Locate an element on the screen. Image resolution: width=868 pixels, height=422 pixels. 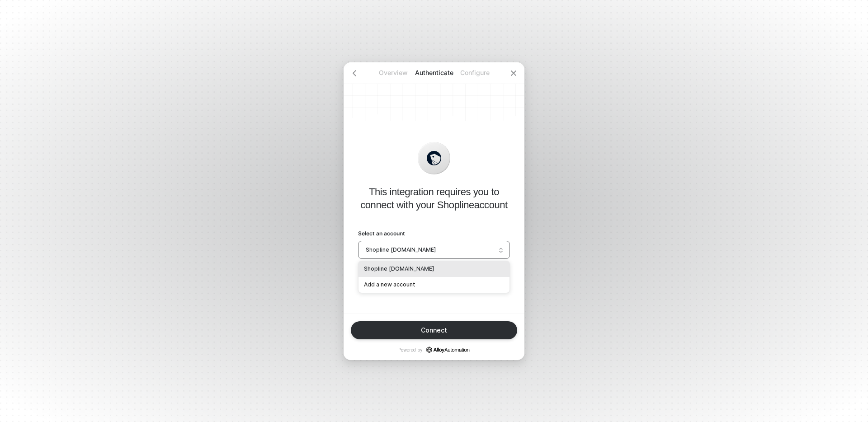
a: icon-success is located at coordinates (448, 350).